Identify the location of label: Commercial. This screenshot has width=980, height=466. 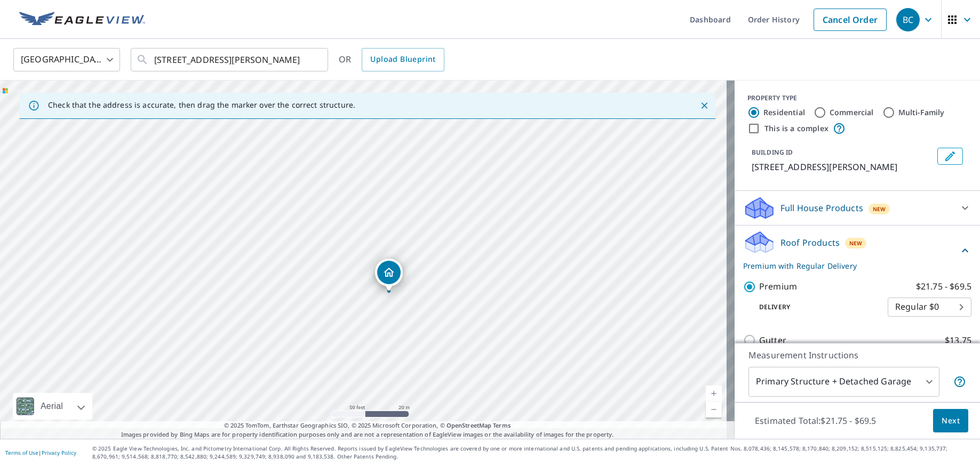
(852, 113).